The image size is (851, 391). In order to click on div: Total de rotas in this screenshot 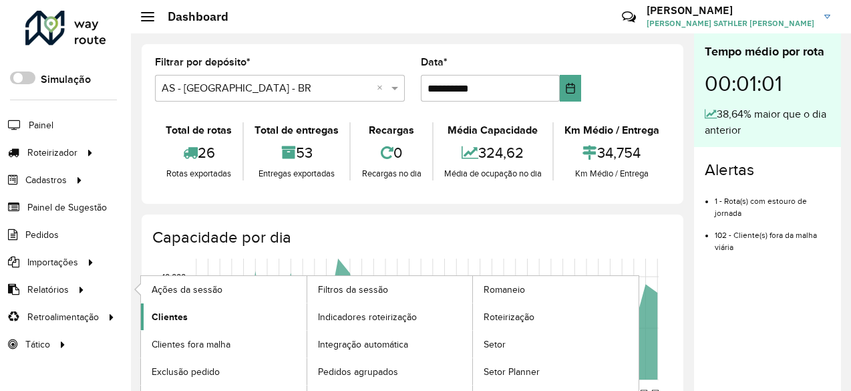, I will do `click(198, 130)`.